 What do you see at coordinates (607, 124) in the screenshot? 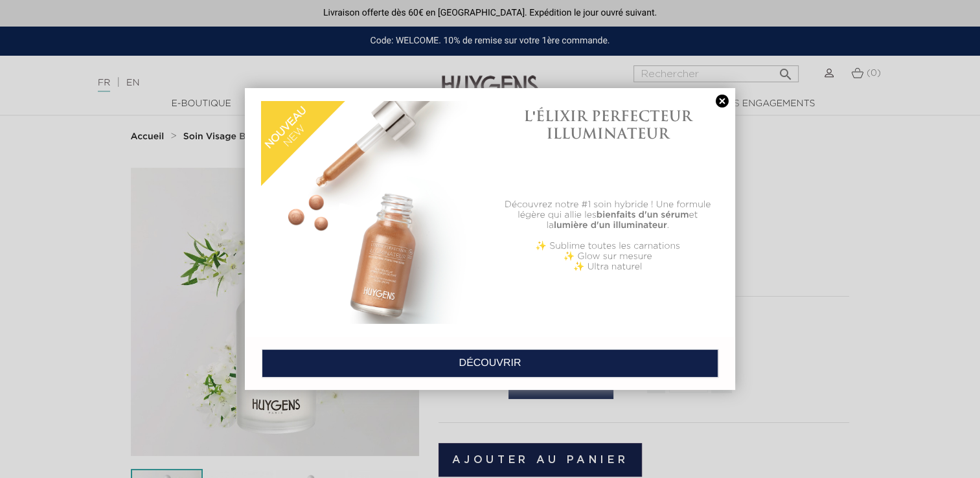
I see `h1: L'ÉLIXIR PERFECTEUR ILLUMINATEUR` at bounding box center [607, 124].